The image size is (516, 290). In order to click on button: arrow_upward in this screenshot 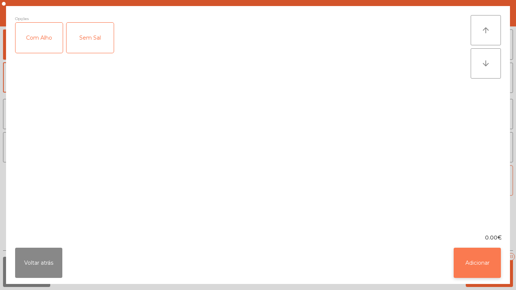, I will do `click(486, 30)`.